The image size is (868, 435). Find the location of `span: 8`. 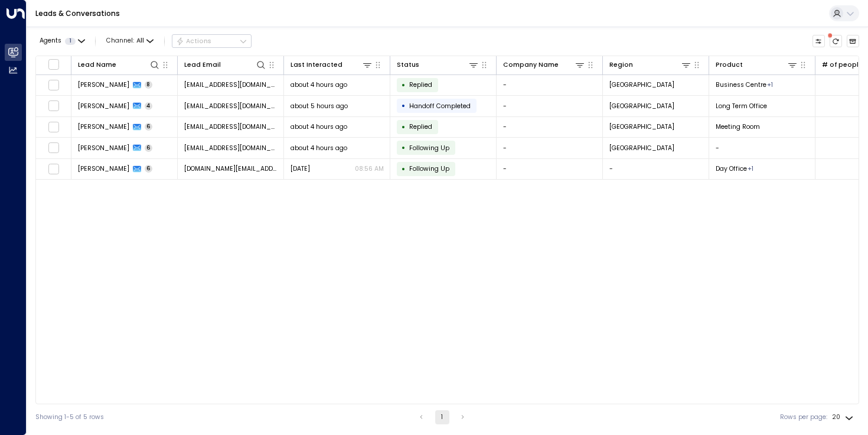

span: 8 is located at coordinates (149, 85).